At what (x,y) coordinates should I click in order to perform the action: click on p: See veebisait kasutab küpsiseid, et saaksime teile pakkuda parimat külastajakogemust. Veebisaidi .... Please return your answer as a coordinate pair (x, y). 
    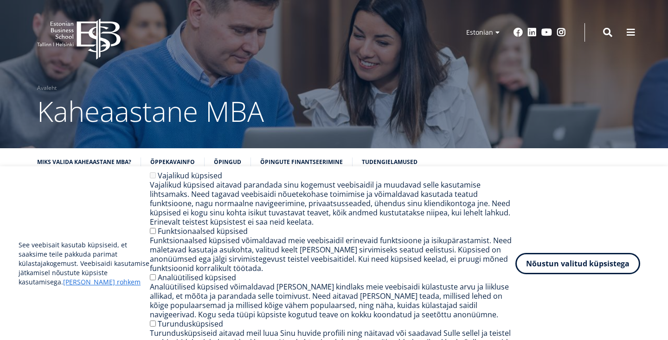
    Looking at the image, I should click on (84, 264).